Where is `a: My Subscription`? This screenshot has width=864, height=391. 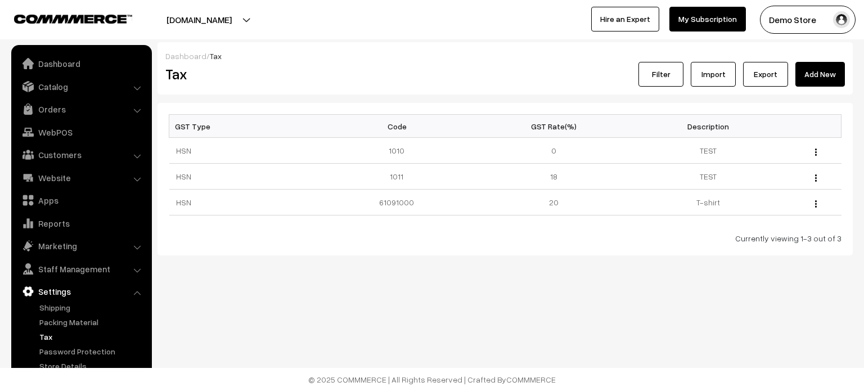
a: My Subscription is located at coordinates (708, 19).